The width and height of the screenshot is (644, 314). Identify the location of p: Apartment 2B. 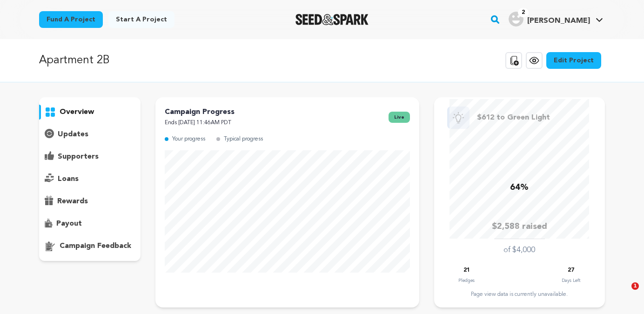
(74, 60).